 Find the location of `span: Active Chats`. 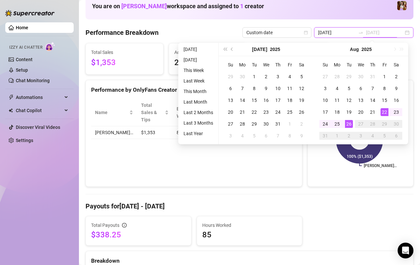

span: Active Chats is located at coordinates (207, 52).